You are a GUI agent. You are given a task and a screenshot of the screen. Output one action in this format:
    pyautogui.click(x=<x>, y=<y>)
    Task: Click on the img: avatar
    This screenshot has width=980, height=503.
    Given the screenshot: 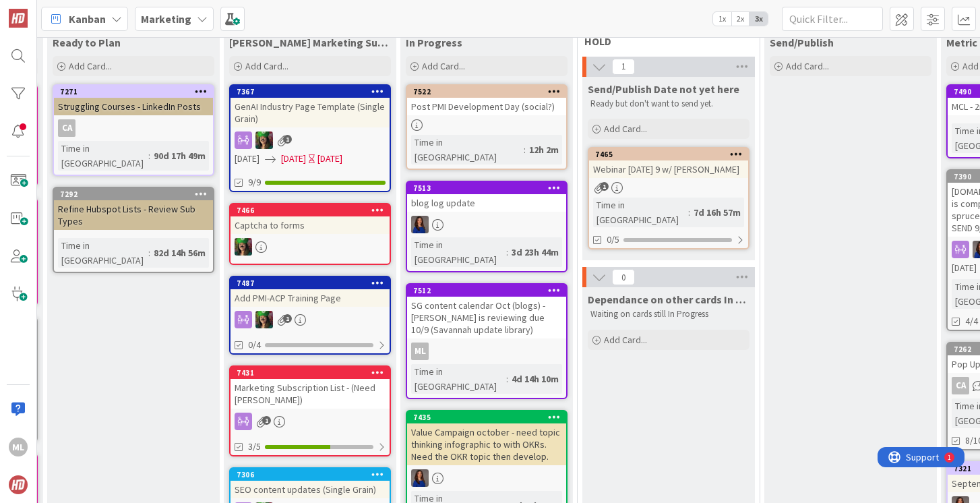 What is the action you would take?
    pyautogui.click(x=18, y=485)
    